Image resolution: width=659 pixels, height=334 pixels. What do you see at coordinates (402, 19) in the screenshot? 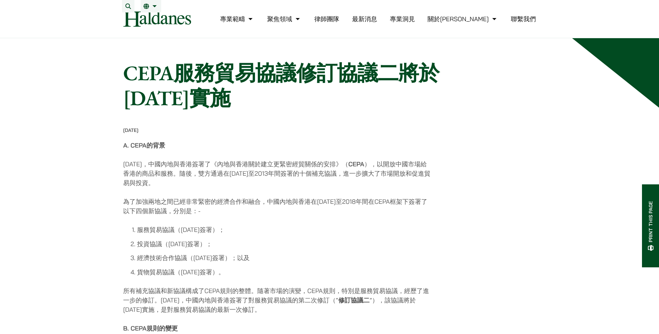
I see `a: 專業洞見` at bounding box center [402, 19].